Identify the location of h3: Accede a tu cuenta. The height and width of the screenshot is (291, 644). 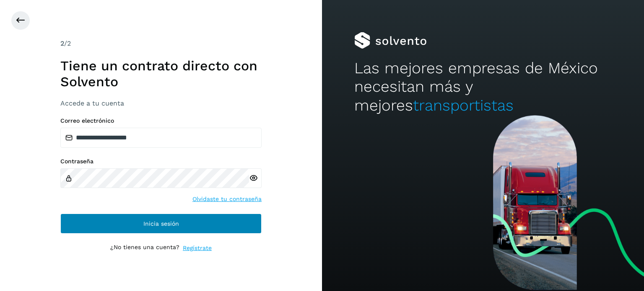
(161, 103).